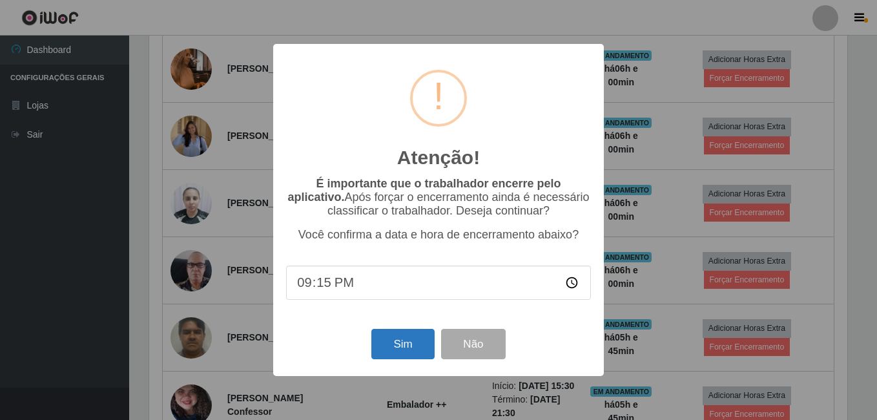 Image resolution: width=877 pixels, height=420 pixels. Describe the element at coordinates (424, 190) in the screenshot. I see `b: É importante que o trabalhador encerre pelo aplicativo.` at that location.